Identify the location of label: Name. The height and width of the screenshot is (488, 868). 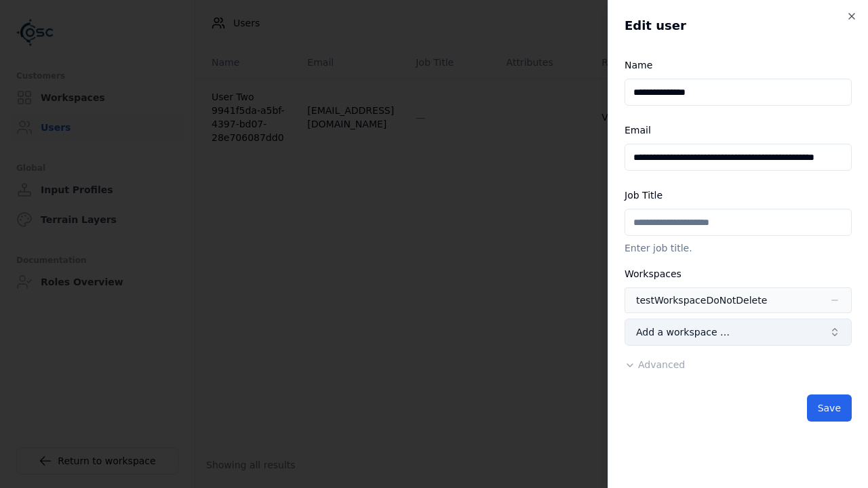
(638, 65).